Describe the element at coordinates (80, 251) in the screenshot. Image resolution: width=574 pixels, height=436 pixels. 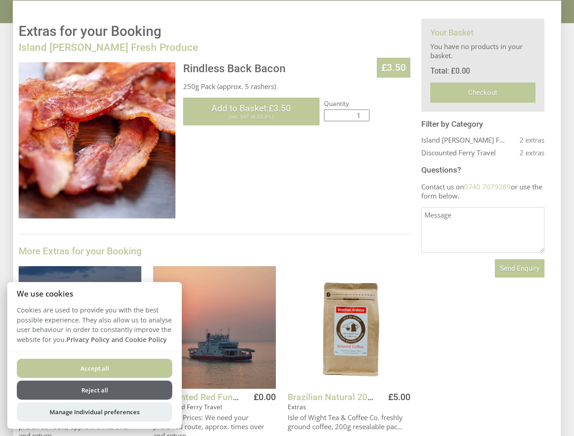
I see `a: More Extras for your Booking` at that location.